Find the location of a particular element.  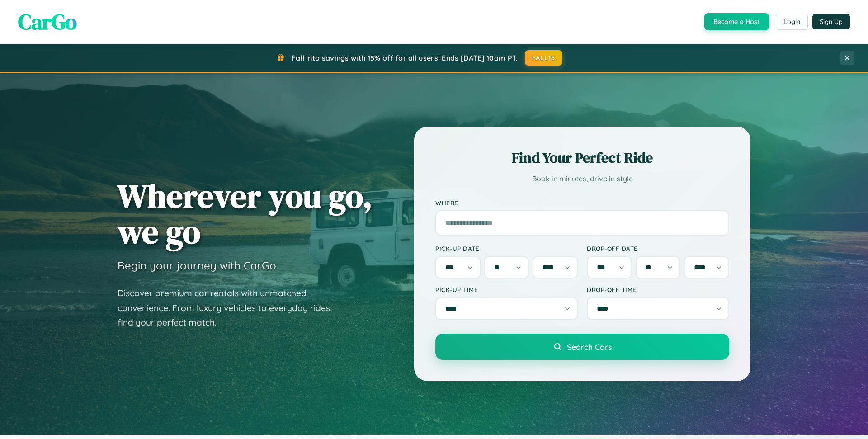

span: CarGo is located at coordinates (48, 22).